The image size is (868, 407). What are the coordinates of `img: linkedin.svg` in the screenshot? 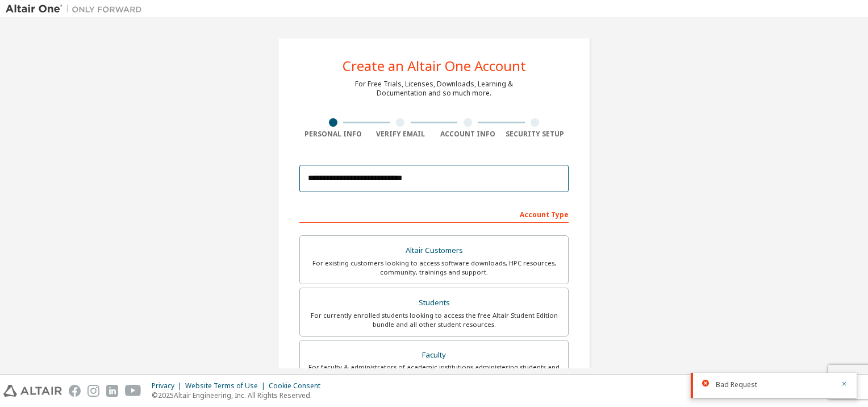 It's located at (112, 391).